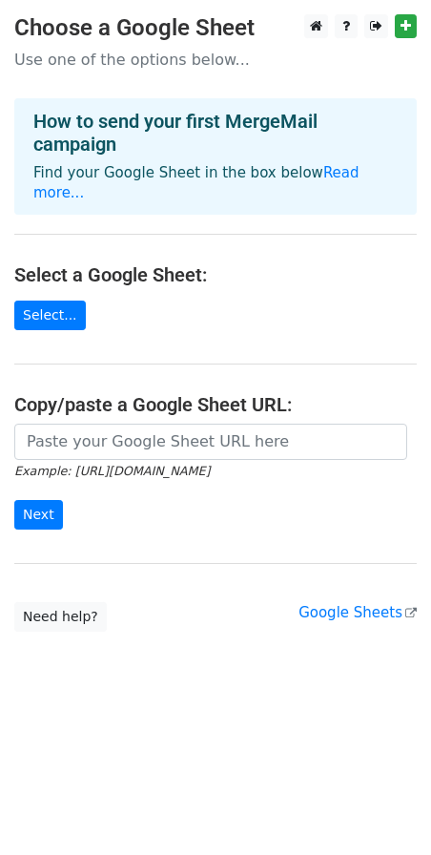  Describe the element at coordinates (50, 315) in the screenshot. I see `a: Select...` at that location.